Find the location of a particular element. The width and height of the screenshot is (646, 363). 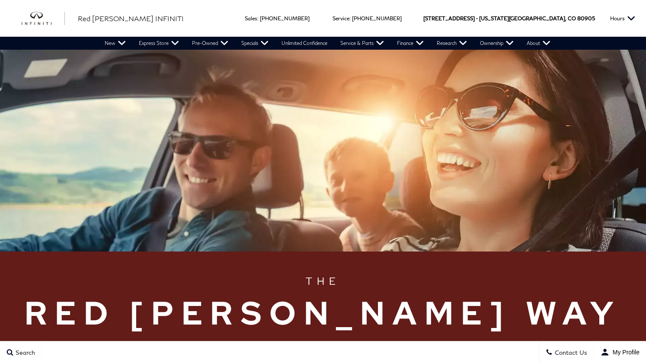

a: Unlimited Confidence is located at coordinates (304, 43).